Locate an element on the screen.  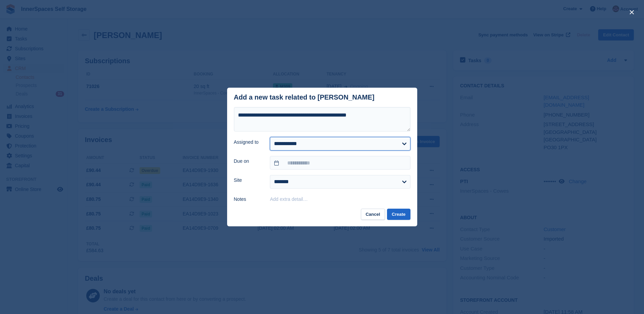
button: Cancel is located at coordinates (373, 214).